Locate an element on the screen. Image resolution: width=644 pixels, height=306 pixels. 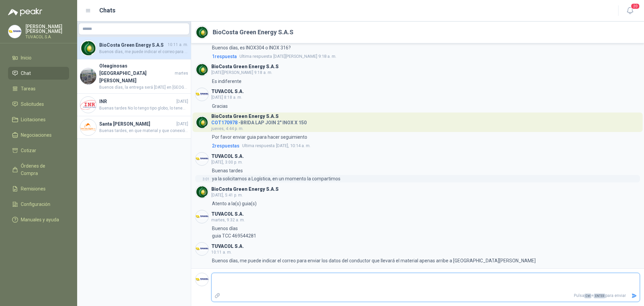
a: Licitaciones is located at coordinates (38, 119).